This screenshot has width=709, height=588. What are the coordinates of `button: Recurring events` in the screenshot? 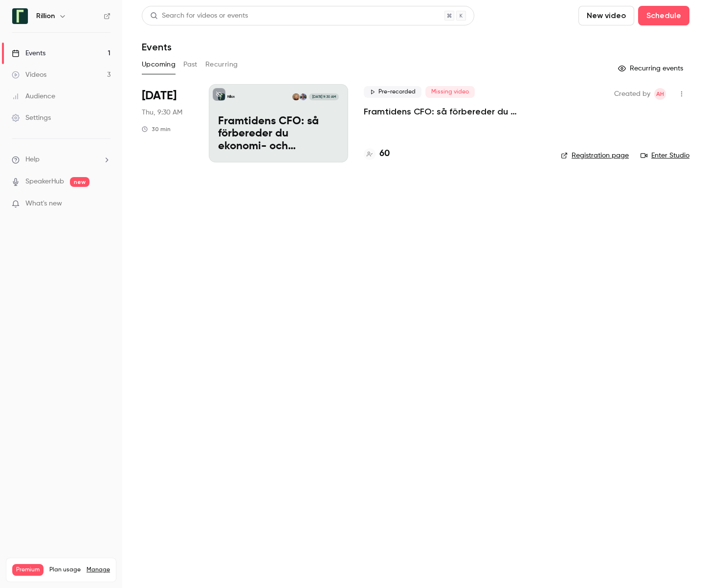 It's located at (652, 69).